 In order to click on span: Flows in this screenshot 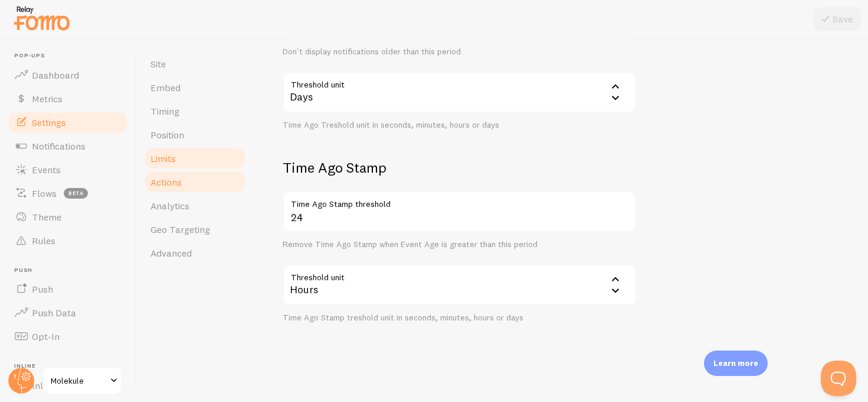, I will do `click(44, 193)`.